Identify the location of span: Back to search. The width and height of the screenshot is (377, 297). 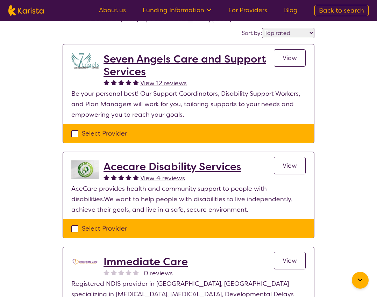
(341, 10).